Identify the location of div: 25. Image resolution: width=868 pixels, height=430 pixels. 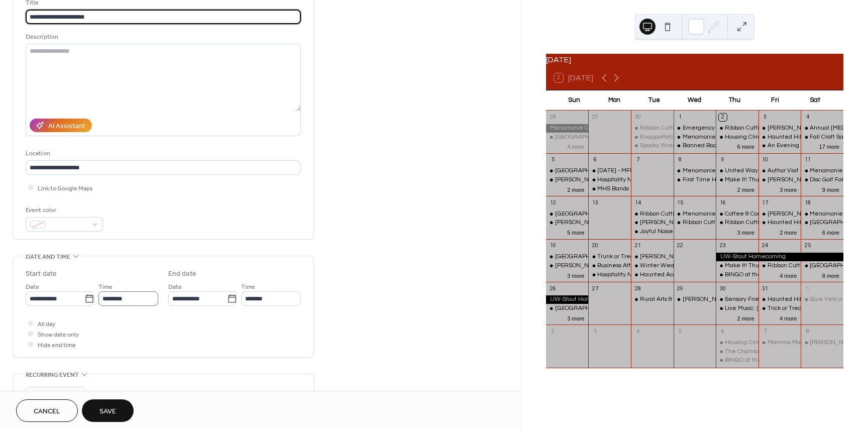
(807, 246).